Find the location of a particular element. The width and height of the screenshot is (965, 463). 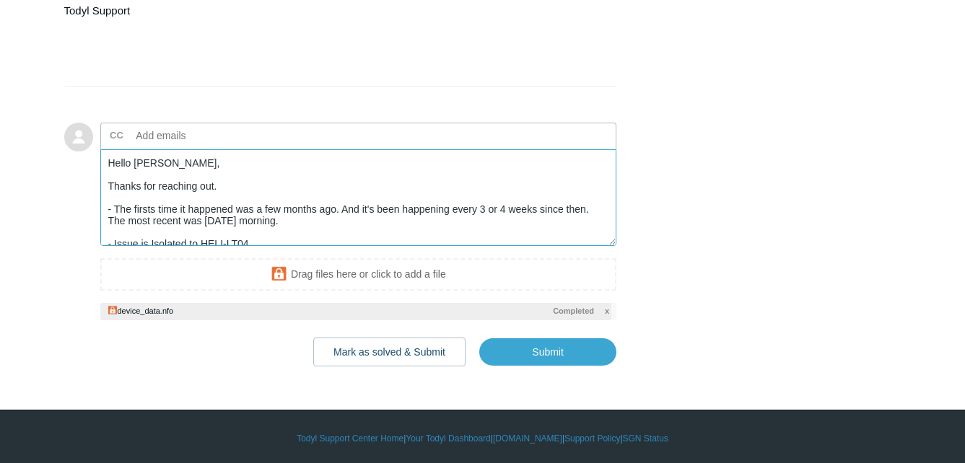

span: Completed is located at coordinates (573, 311).